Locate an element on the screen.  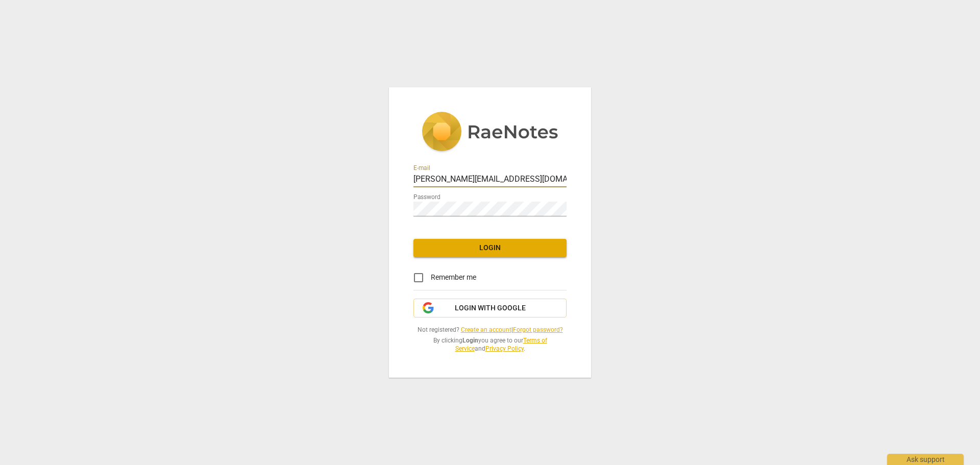
a: Terms of Service is located at coordinates (501, 345).